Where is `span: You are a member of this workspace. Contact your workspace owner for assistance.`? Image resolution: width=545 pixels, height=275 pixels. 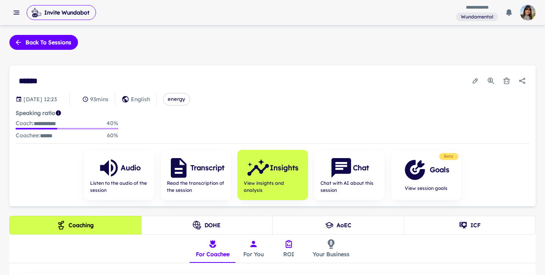
span: You are a member of this workspace. Contact your workspace owner for assistance. is located at coordinates (477, 16).